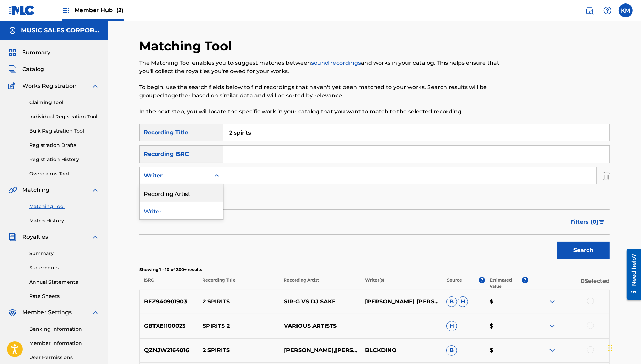  I want to click on button: Search, so click(584, 250).